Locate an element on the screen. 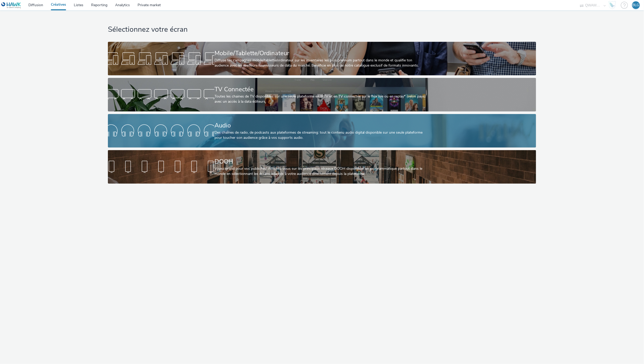 The image size is (644, 364). div: Toutes les chaines de TV disponibles sur une seule plateforme en IPTV et en TV connectée sur le f... is located at coordinates (321, 99).